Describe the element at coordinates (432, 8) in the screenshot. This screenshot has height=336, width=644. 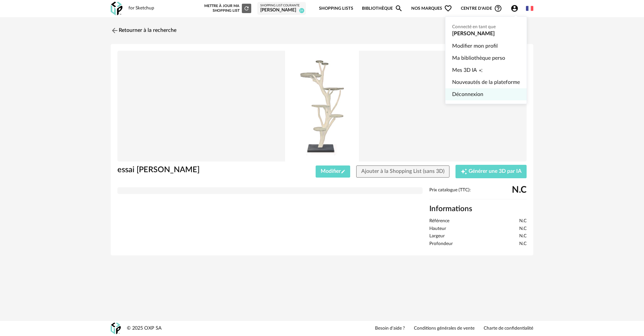
I see `span: Nos marques` at that location.